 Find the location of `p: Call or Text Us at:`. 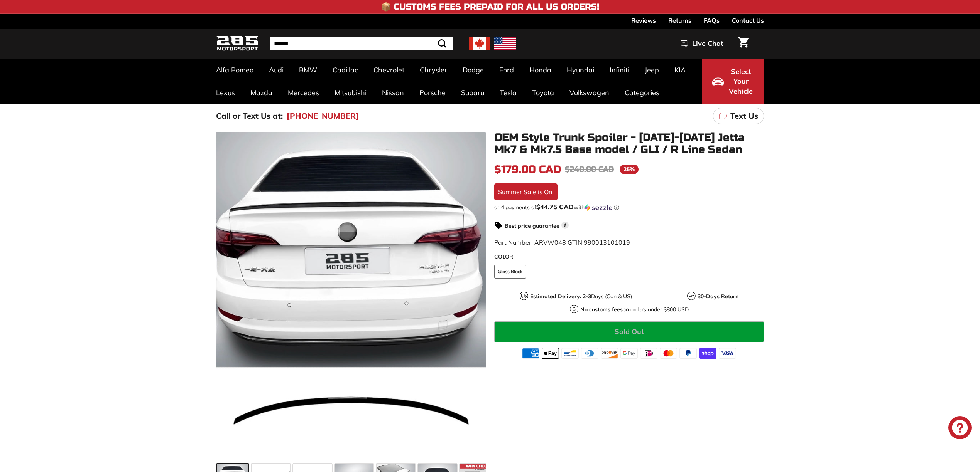

p: Call or Text Us at: is located at coordinates (249, 116).